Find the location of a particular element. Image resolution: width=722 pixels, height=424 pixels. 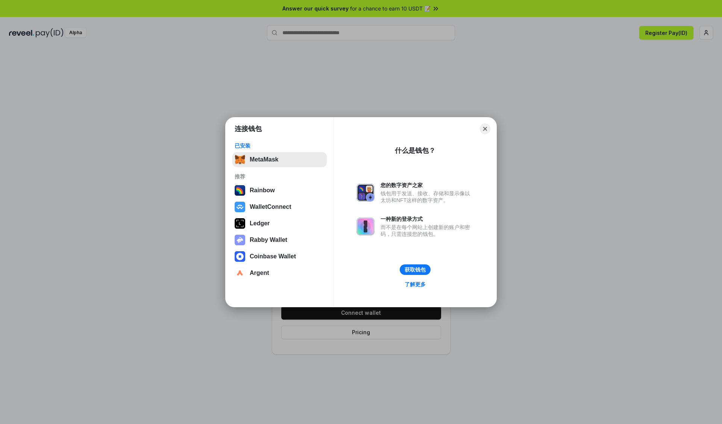

div: 而不是在每个网站上创建新的账户和密码，只需连接您的钱包。 is located at coordinates (427, 231).